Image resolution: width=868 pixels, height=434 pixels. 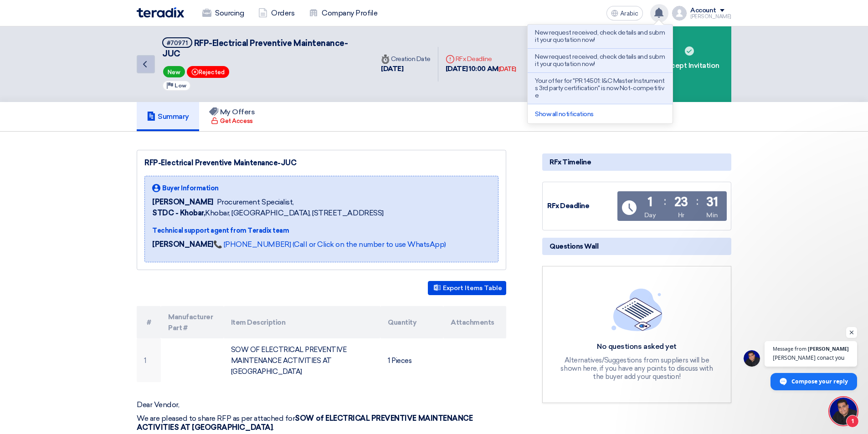 I want to click on a: Orders, so click(x=276, y=14).